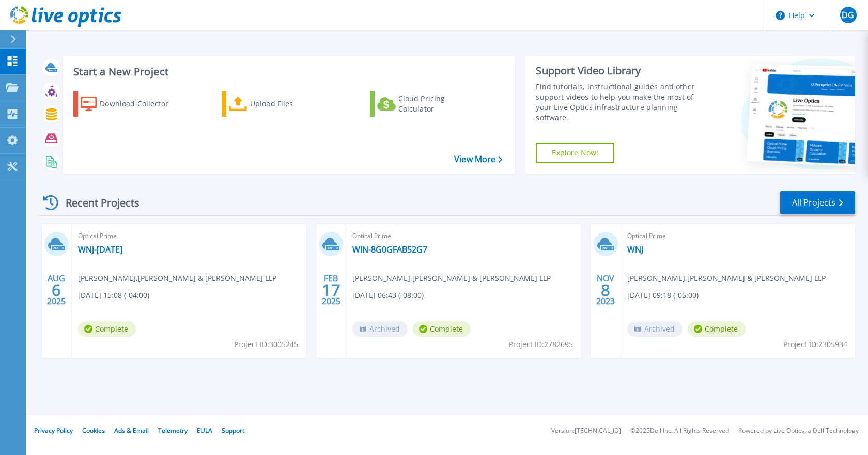 The height and width of the screenshot is (455, 868). I want to click on span: 17, so click(331, 289).